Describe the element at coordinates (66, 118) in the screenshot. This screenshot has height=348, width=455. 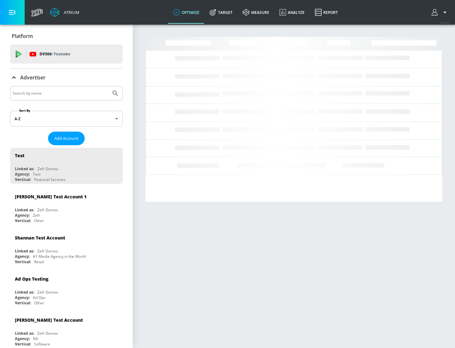
I see `div: A-Z` at that location.